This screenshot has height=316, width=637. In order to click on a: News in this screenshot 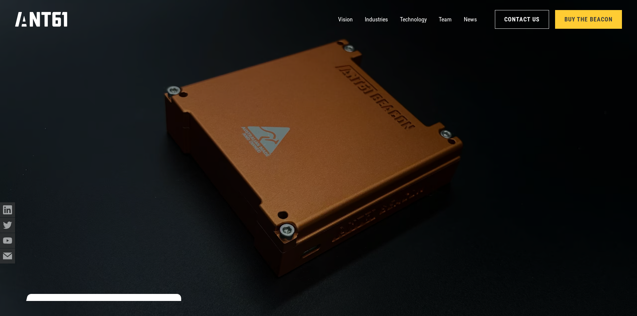, I will do `click(470, 19)`.